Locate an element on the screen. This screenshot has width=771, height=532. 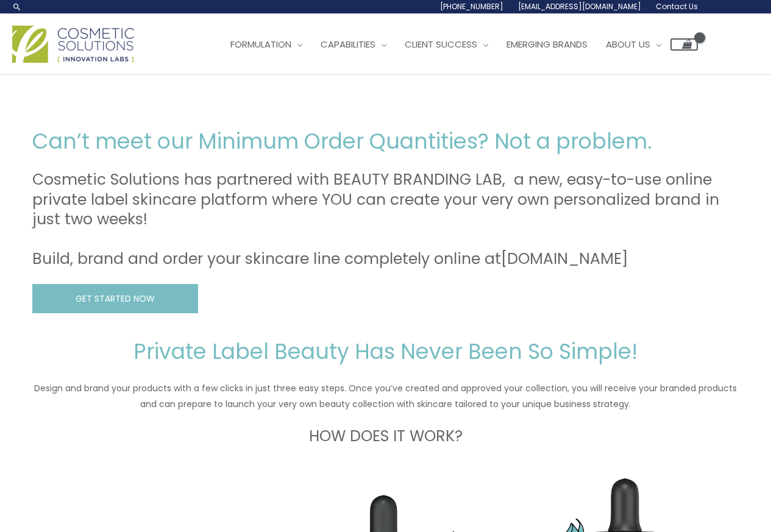
span: About Us is located at coordinates (628, 44).